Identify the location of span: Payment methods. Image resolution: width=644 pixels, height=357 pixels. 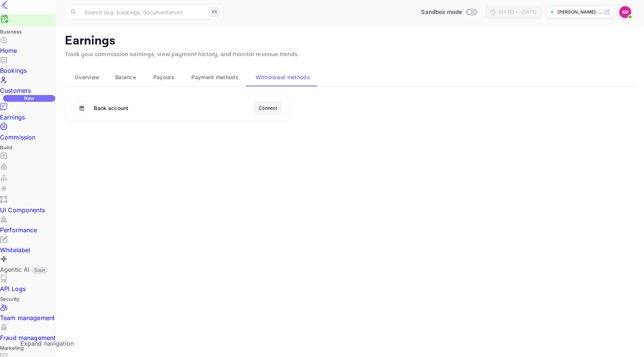
(215, 77).